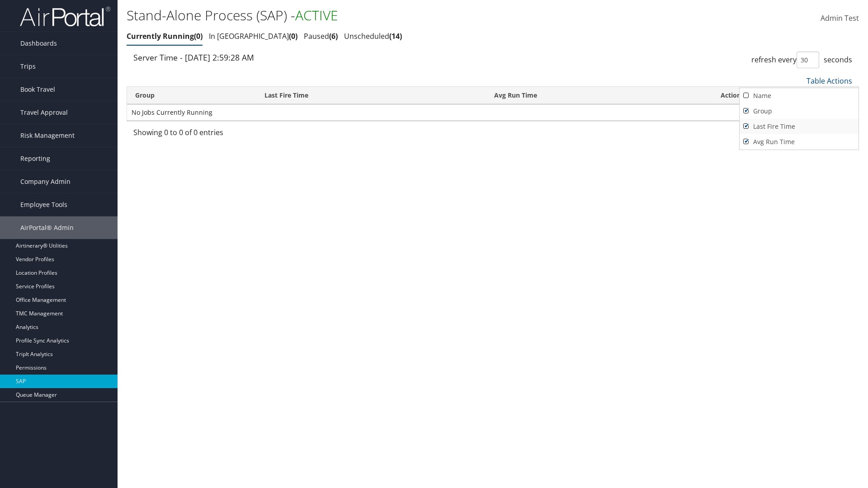  What do you see at coordinates (38, 43) in the screenshot?
I see `span: Dashboards` at bounding box center [38, 43].